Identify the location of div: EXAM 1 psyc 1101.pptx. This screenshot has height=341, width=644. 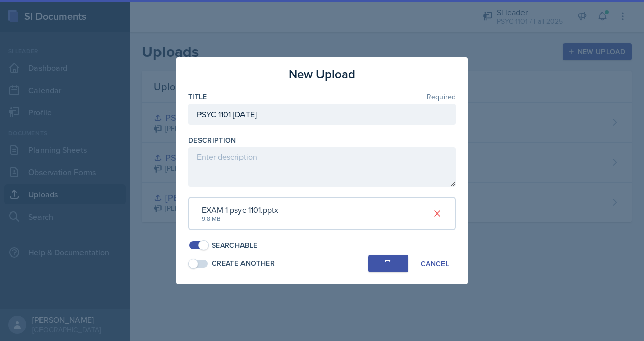
(240, 210).